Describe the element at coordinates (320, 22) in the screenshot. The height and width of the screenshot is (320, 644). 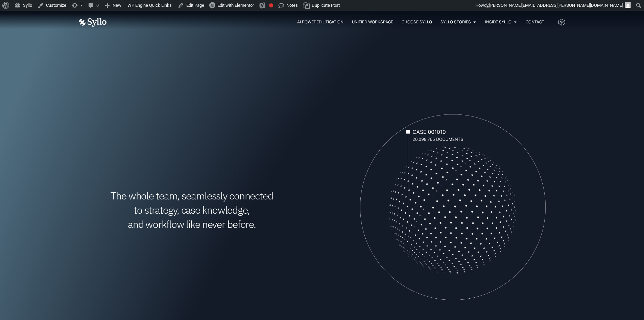
I see `span: AI Powered Litigation` at that location.